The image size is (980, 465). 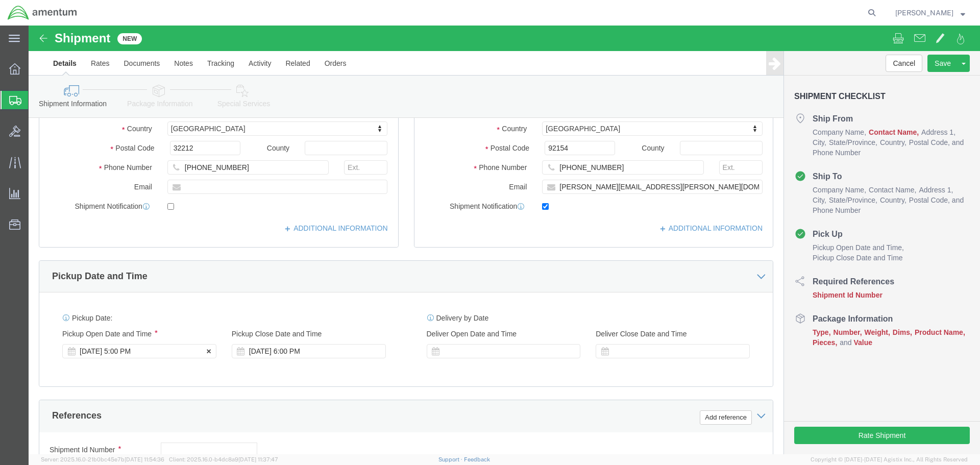 I want to click on img: logo, so click(x=42, y=13).